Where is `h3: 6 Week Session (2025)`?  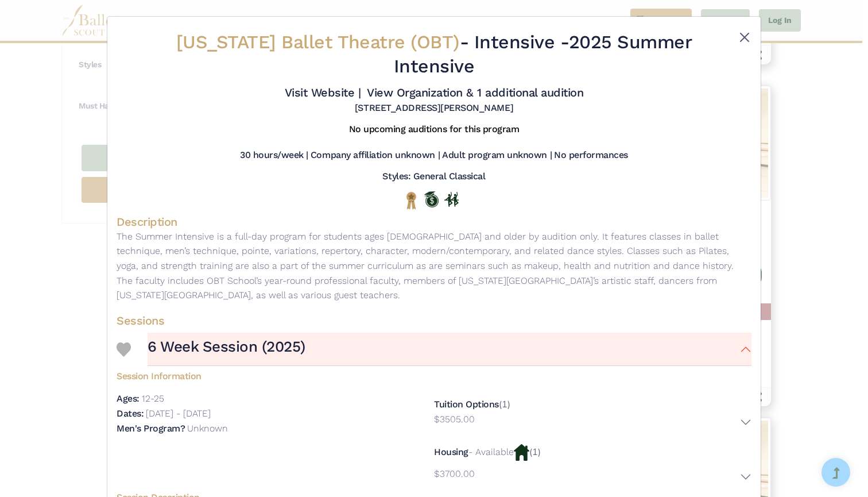 h3: 6 Week Session (2025) is located at coordinates (226, 347).